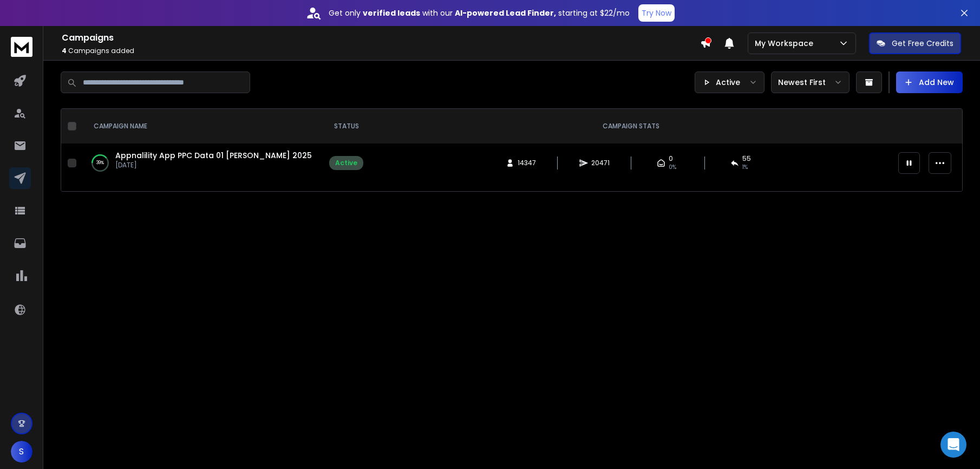 This screenshot has width=980, height=469. What do you see at coordinates (954, 444) in the screenshot?
I see `div: Open Intercom Messenger` at bounding box center [954, 444].